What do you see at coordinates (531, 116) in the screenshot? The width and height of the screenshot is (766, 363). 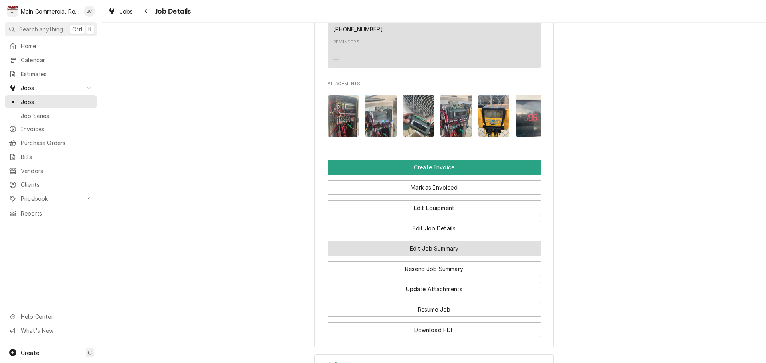 I see `img: uNy2GLHDTCWTvsNayGul` at bounding box center [531, 116].